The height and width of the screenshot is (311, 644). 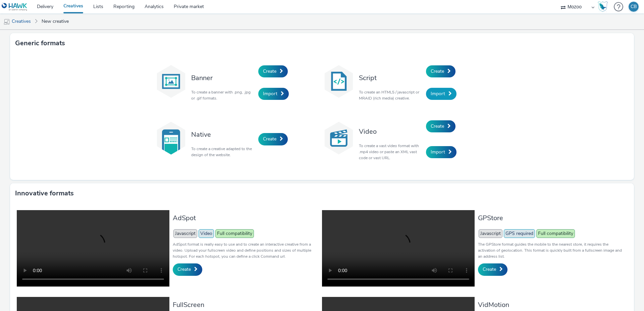 I want to click on span: GPS required, so click(x=519, y=234).